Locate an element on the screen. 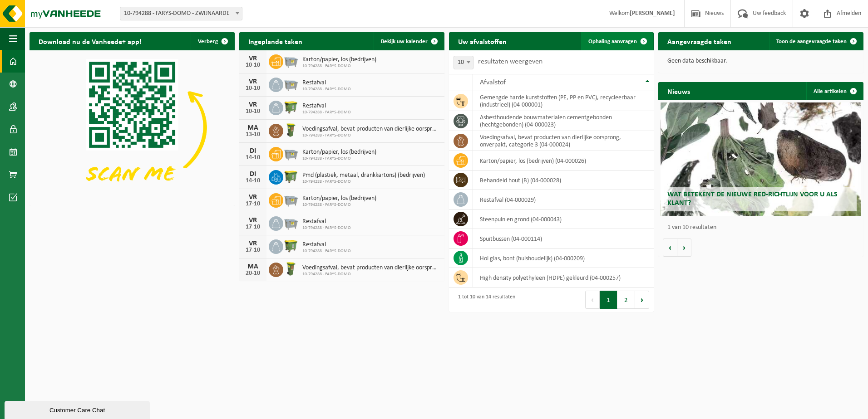 The width and height of the screenshot is (868, 419). a: Wat betekent de nieuwe RED-richtlijn voor u als klant? is located at coordinates (761, 159).